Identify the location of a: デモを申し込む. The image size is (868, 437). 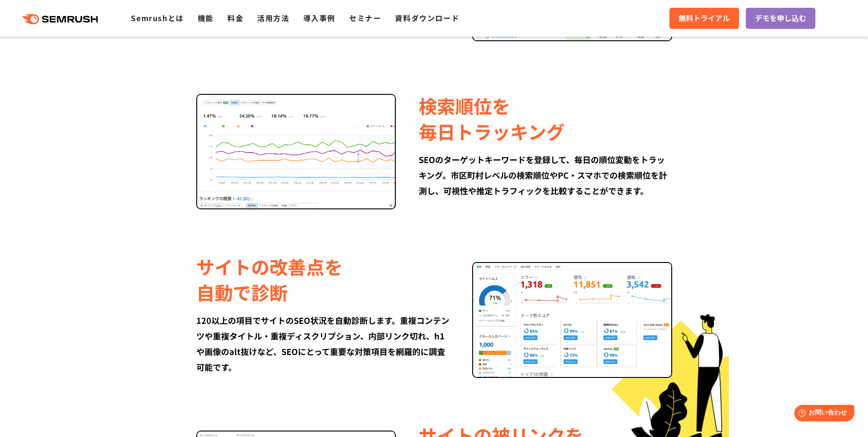
(781, 18).